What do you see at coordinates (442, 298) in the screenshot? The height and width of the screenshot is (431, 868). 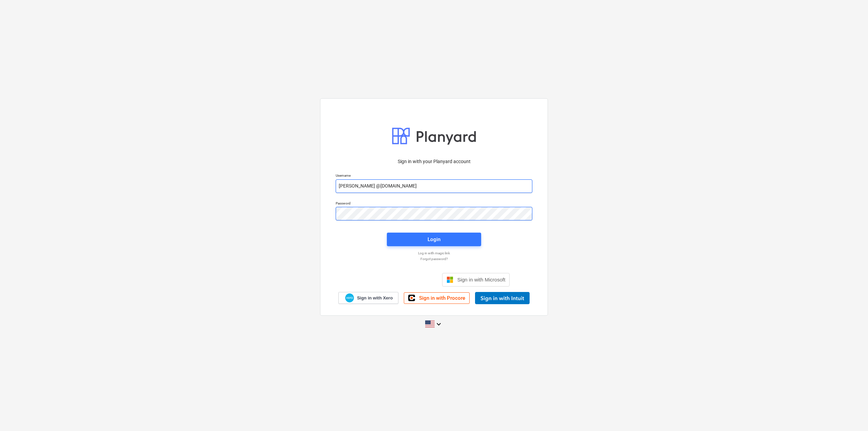 I see `span: Sign in with Procore` at bounding box center [442, 298].